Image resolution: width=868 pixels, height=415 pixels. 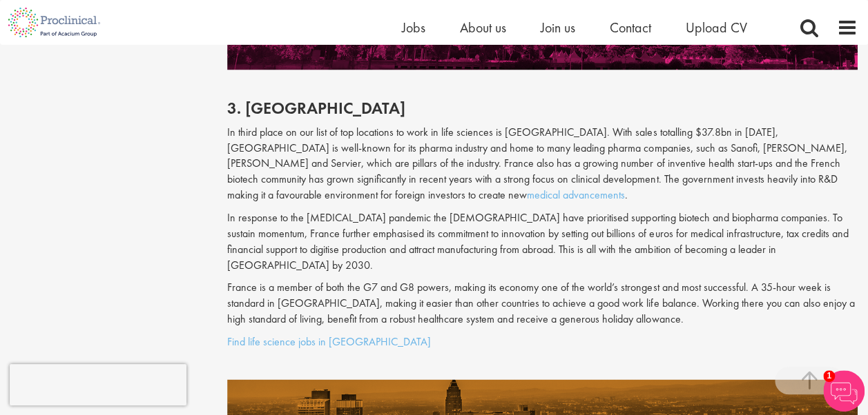 I want to click on span: Contact, so click(x=630, y=28).